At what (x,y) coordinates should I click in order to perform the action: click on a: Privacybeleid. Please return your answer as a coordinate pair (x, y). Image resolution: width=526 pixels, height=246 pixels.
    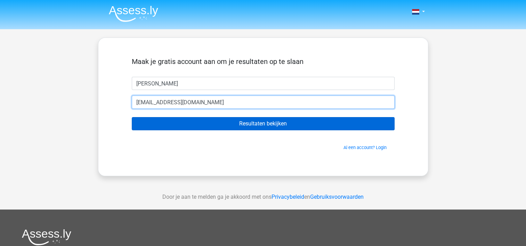
    Looking at the image, I should click on (288, 197).